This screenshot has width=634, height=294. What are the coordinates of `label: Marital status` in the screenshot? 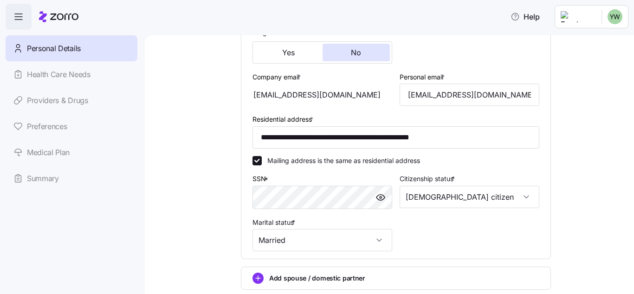 It's located at (275, 222).